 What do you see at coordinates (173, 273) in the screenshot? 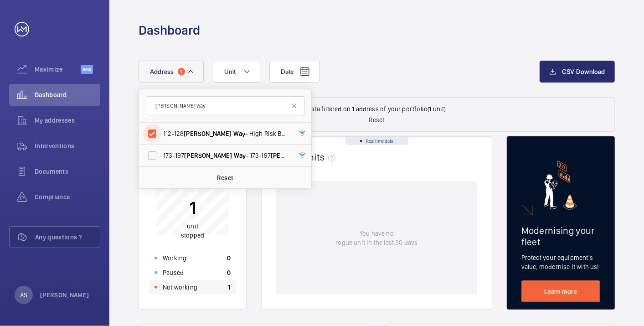
I see `p: Paused` at bounding box center [173, 273].